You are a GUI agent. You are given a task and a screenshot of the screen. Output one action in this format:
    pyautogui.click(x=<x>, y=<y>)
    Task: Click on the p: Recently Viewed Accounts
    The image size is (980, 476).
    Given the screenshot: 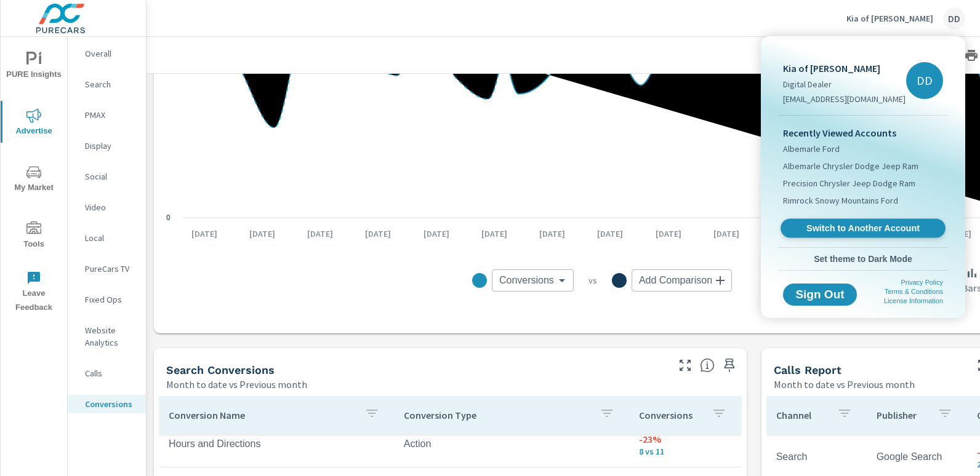 What is the action you would take?
    pyautogui.click(x=863, y=133)
    